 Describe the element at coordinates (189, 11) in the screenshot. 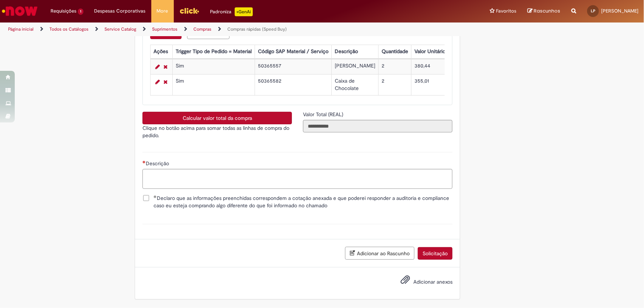

I see `img: click_logo_yellow_360x200.png` at that location.